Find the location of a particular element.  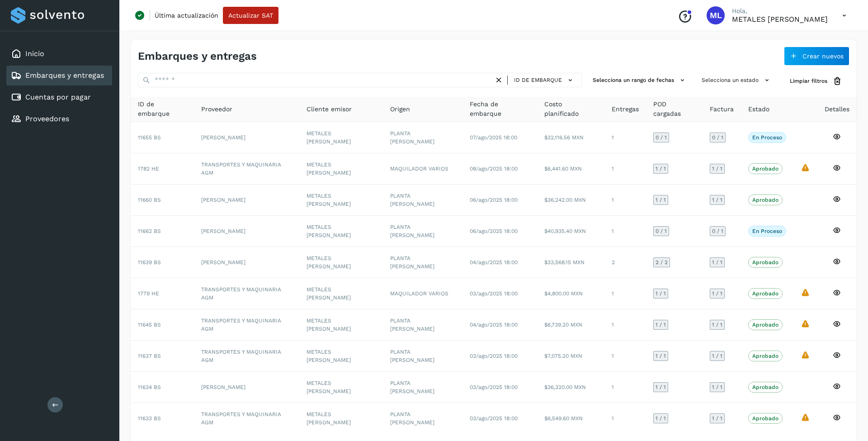

span: 07/ago/2025 18:00 is located at coordinates (493, 137).